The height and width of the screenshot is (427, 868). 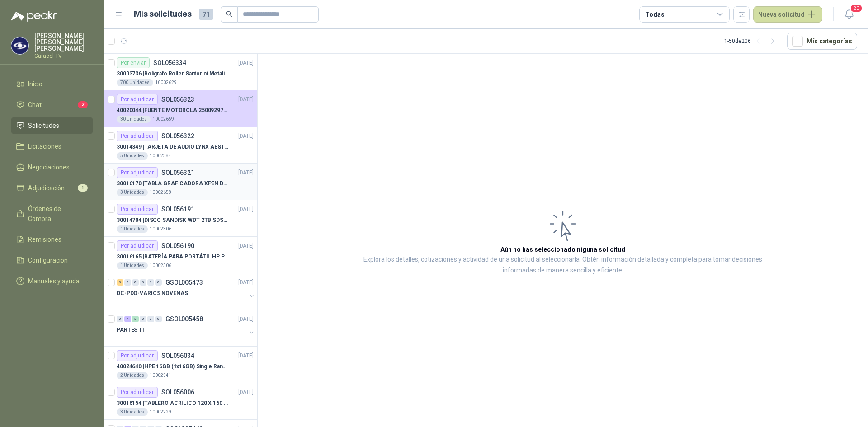 I want to click on p: 30003736 | Bolígrafo Roller Santorini Metalizado COLOR MORADO 1logo, so click(x=173, y=74).